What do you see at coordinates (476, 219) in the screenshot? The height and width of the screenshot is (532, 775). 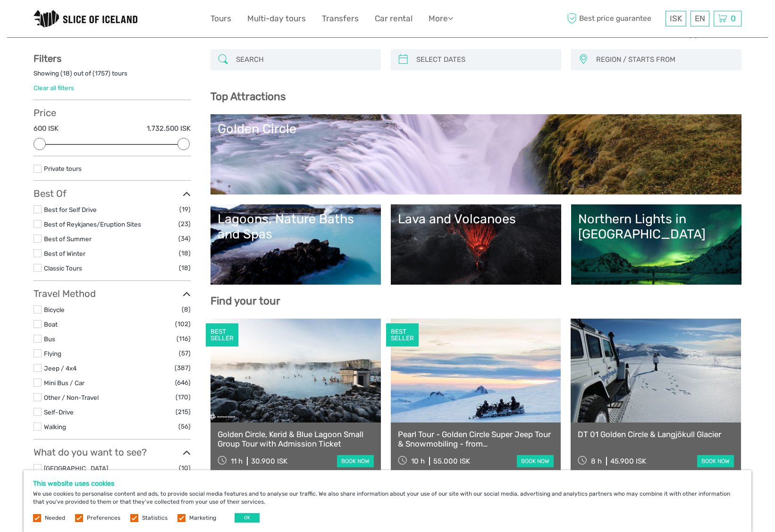 I see `div: Lava and Volcanoes` at bounding box center [476, 219].